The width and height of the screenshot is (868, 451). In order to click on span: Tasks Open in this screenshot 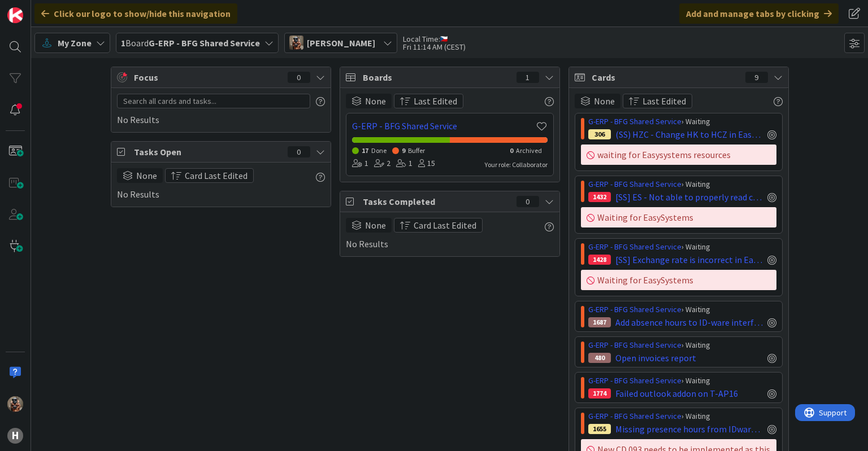, I will do `click(208, 152)`.